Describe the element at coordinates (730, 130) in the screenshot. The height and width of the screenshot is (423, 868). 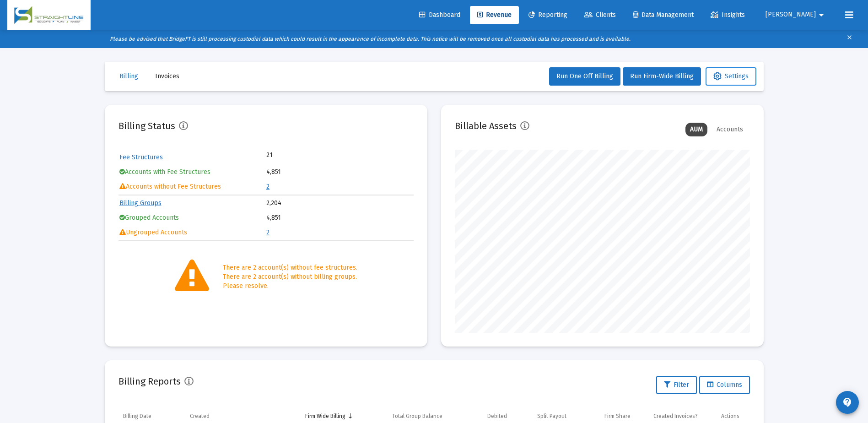
I see `div: Accounts` at that location.